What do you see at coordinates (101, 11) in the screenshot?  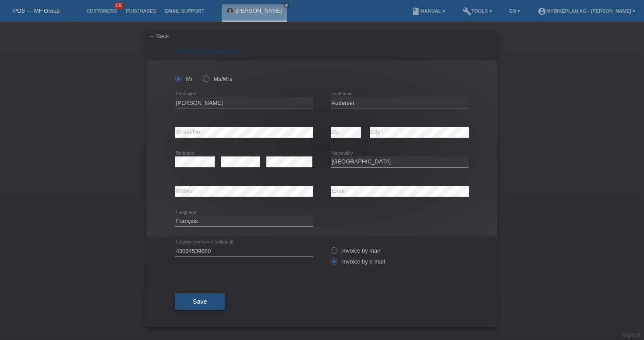 I see `a: Customers` at bounding box center [101, 11].